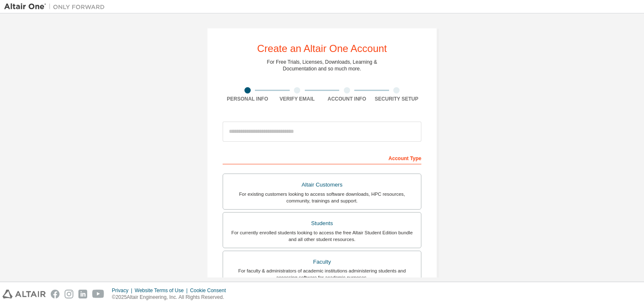  I want to click on img: altair_logo.svg, so click(24, 294).